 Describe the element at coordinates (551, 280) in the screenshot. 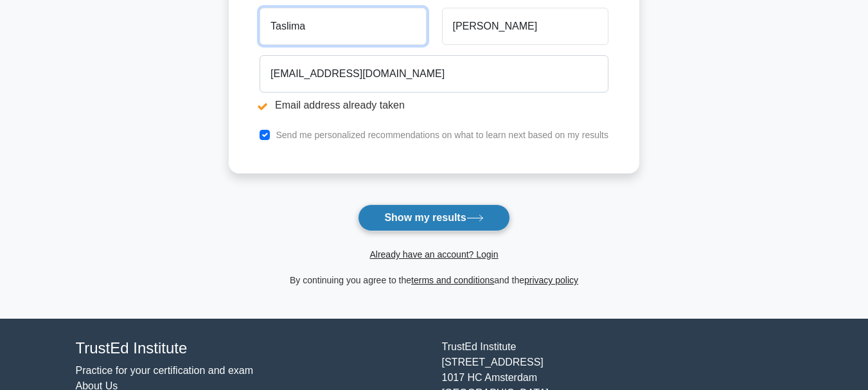

I see `a: privacy policy` at that location.